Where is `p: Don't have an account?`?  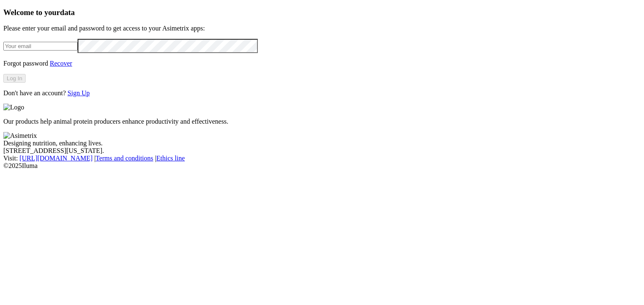
p: Don't have an account? is located at coordinates (322, 93).